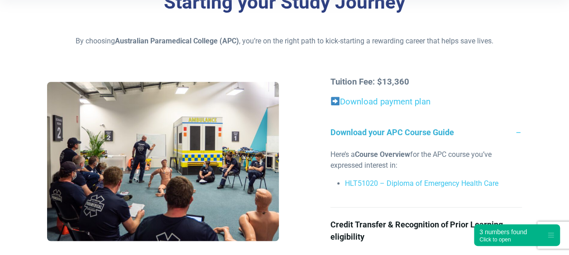 The width and height of the screenshot is (569, 255). I want to click on a: Credit Transfer & Recognition of Prior Learning eligibility, so click(426, 231).